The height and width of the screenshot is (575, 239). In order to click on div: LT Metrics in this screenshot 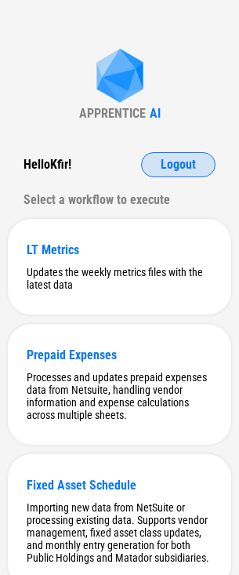, I will do `click(119, 250)`.